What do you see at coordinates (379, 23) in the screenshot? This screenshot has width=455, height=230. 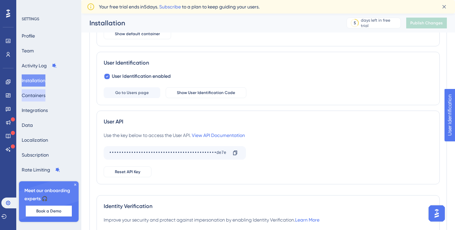 I see `div: days left in free trial` at bounding box center [379, 23].